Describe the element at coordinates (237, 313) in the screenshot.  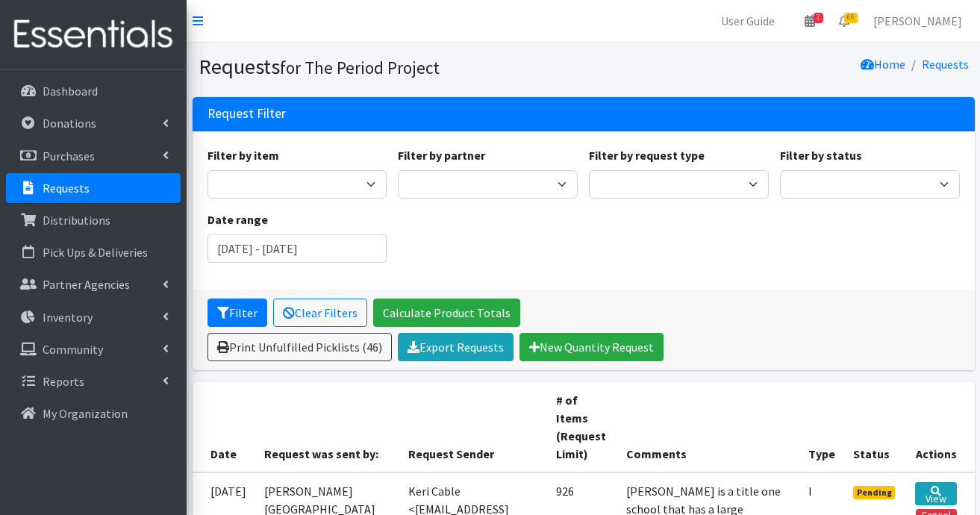
I see `button: Filter` at that location.